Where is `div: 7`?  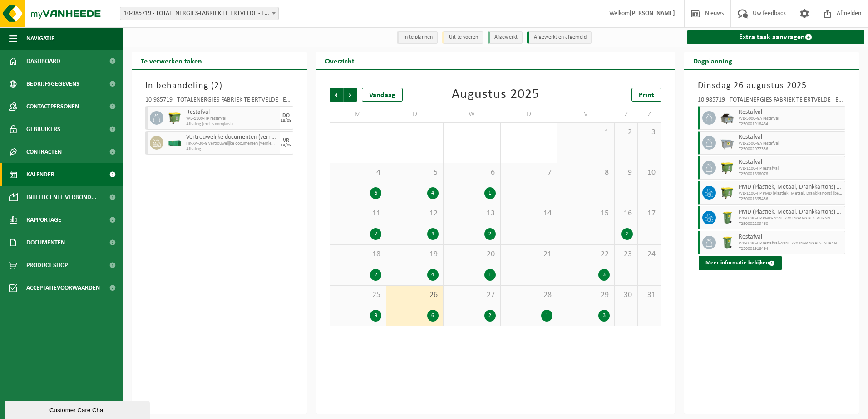
div: 7 is located at coordinates (375, 234).